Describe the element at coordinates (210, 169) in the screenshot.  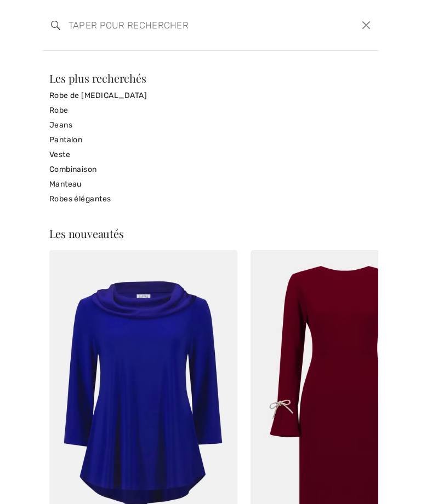
I see `a: Combinaison` at that location.